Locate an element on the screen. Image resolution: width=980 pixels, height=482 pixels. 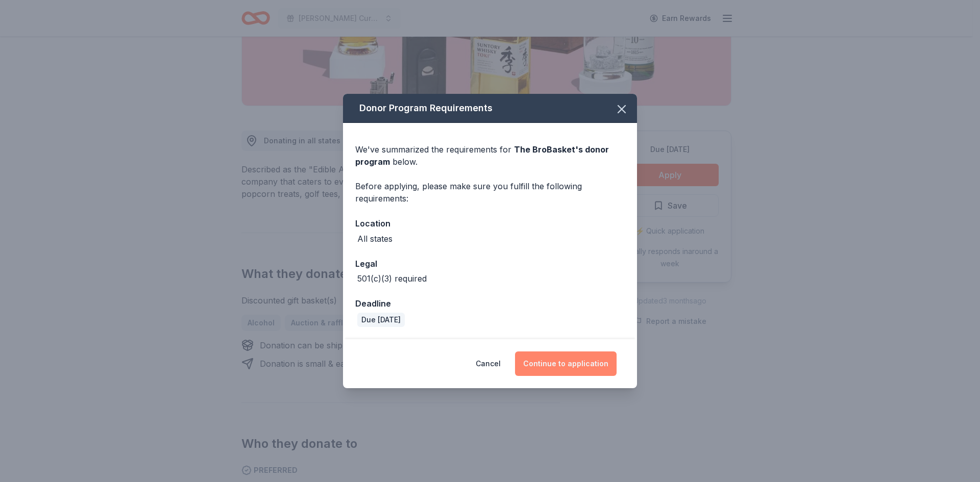
div: Donor Program Requirements is located at coordinates (490, 108).